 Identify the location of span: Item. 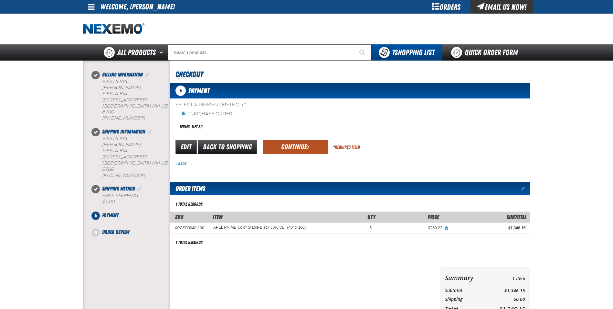
(218, 216).